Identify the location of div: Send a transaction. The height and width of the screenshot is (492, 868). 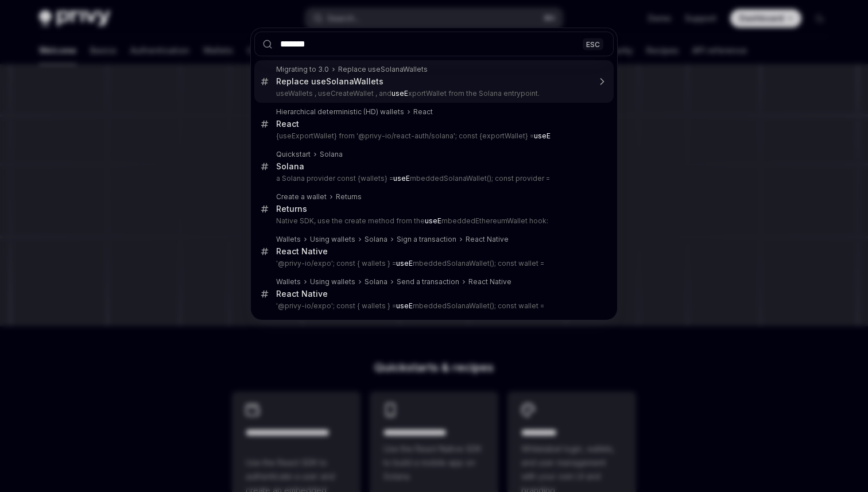
(428, 282).